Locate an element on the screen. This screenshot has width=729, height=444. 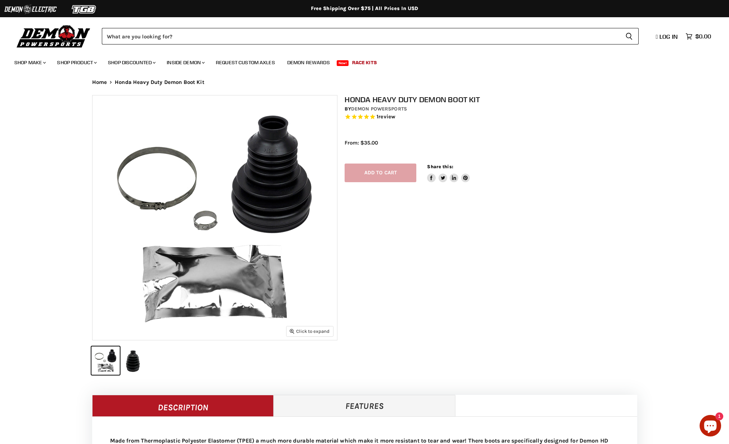
span: review is located at coordinates (386, 116).